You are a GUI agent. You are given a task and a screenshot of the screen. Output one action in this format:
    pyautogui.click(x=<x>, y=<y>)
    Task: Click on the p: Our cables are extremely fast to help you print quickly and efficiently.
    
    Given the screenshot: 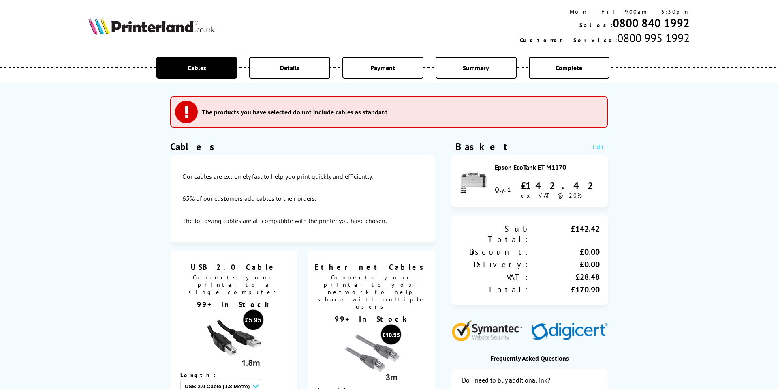 What is the action you would take?
    pyautogui.click(x=278, y=176)
    